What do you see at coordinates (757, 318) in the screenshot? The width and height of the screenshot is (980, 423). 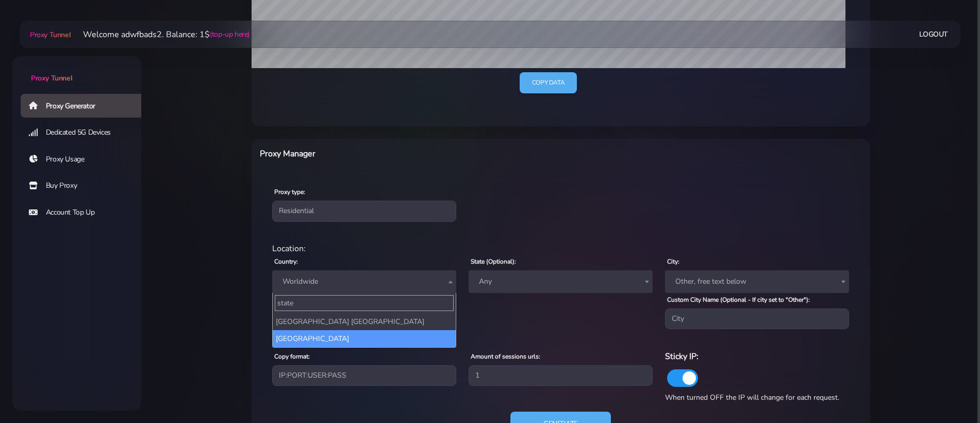 I see `input: City` at bounding box center [757, 318].